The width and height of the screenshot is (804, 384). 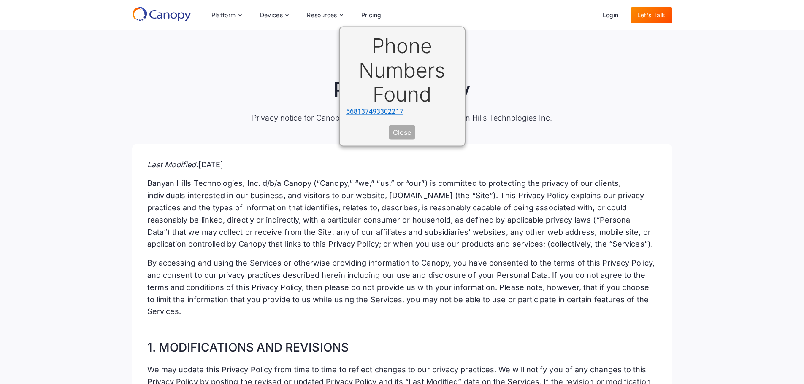 I want to click on a: Pricing, so click(x=371, y=15).